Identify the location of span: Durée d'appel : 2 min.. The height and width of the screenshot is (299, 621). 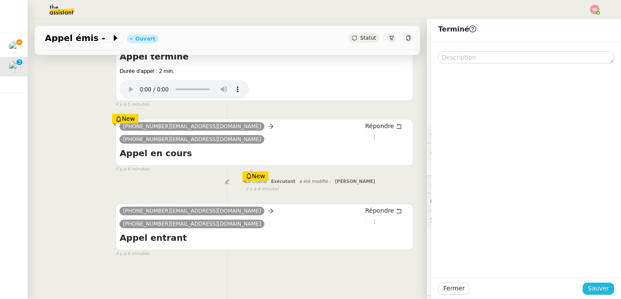
(147, 71).